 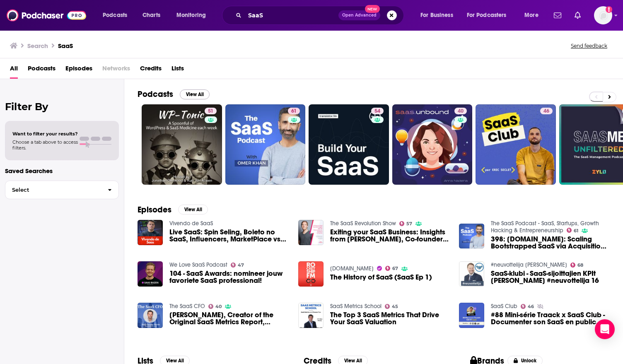 I want to click on a: 57, so click(x=406, y=223).